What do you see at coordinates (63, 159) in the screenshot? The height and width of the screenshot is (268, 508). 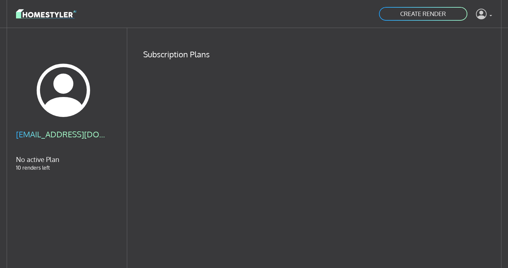 I see `h5: No active Plan` at bounding box center [63, 159].